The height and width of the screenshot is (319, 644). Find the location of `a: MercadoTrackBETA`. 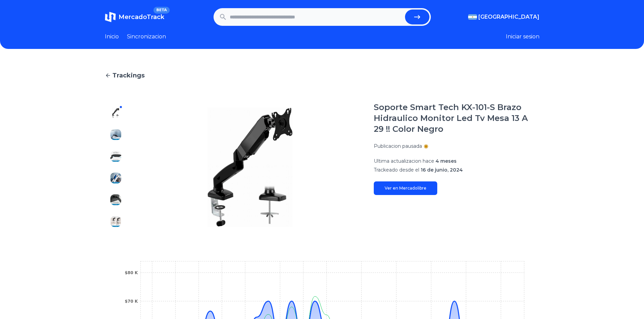

a: MercadoTrackBETA is located at coordinates (135, 17).